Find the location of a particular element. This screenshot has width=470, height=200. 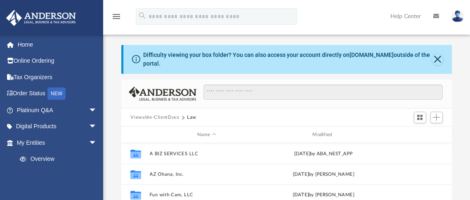

button: AZ Ohana, Inc. is located at coordinates (206, 174).